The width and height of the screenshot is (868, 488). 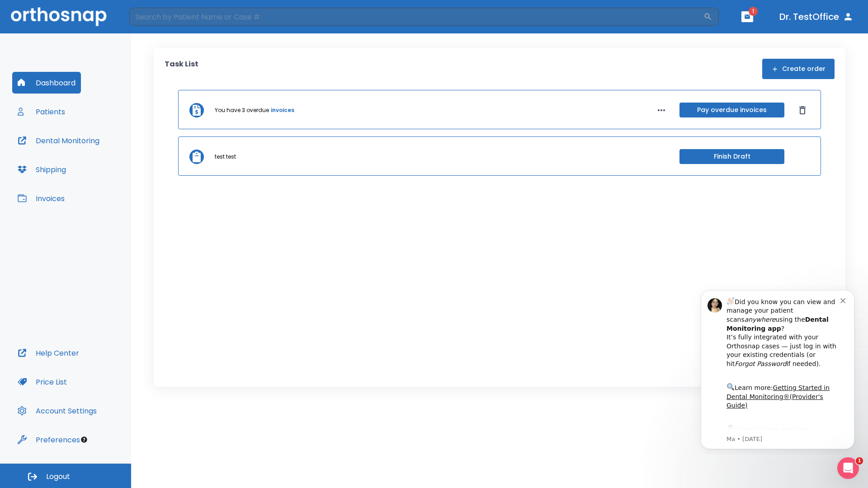 I want to click on img: Orthosnap, so click(x=59, y=16).